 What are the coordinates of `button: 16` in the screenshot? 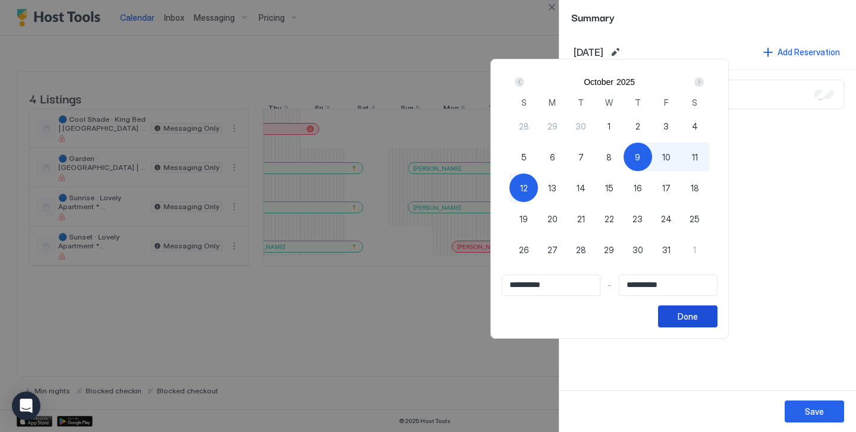 It's located at (638, 188).